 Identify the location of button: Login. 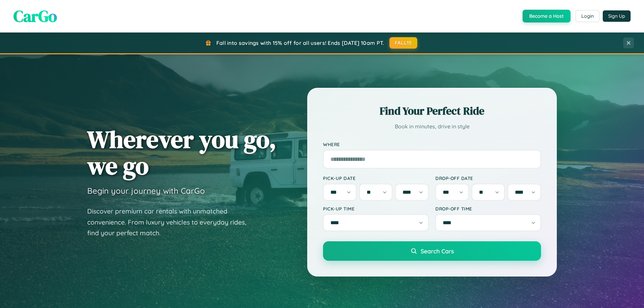
(588, 16).